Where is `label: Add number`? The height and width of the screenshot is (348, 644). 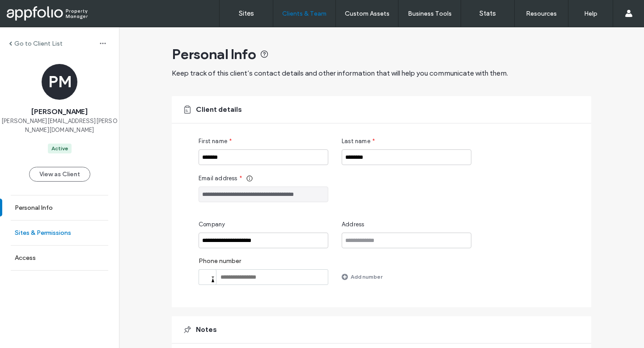 label: Add number is located at coordinates (366, 276).